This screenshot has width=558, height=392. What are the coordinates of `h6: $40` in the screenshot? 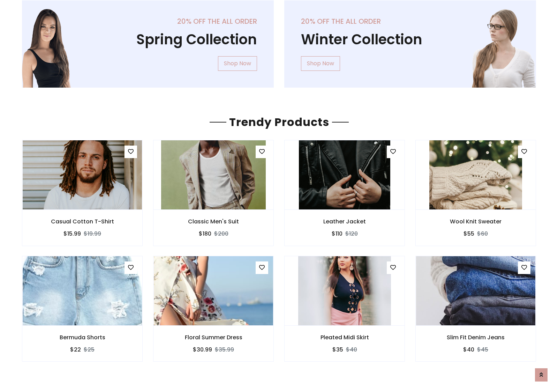 It's located at (469, 349).